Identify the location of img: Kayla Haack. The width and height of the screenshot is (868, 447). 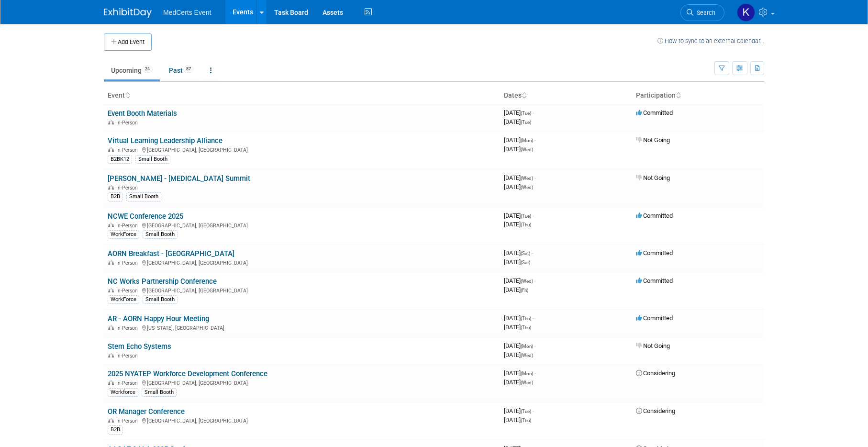
(745, 13).